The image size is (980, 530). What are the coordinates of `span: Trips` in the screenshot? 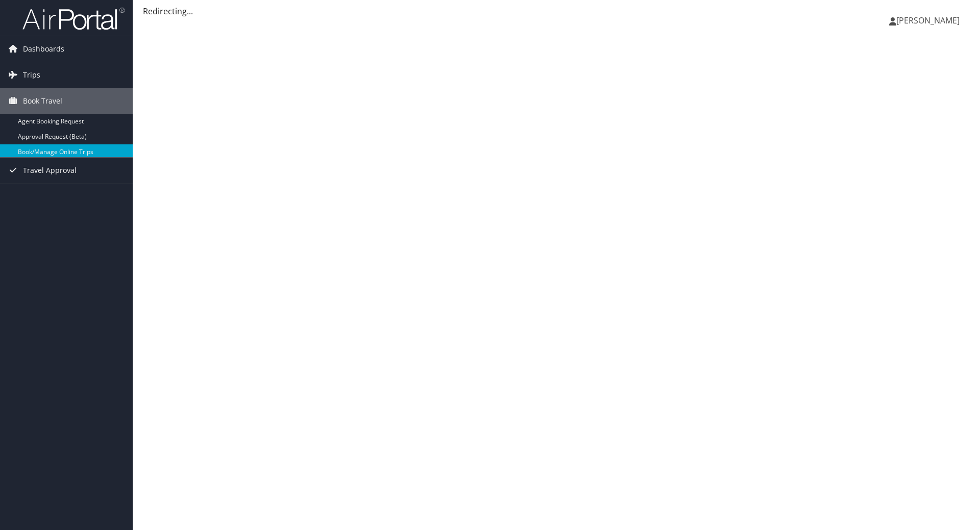 It's located at (32, 75).